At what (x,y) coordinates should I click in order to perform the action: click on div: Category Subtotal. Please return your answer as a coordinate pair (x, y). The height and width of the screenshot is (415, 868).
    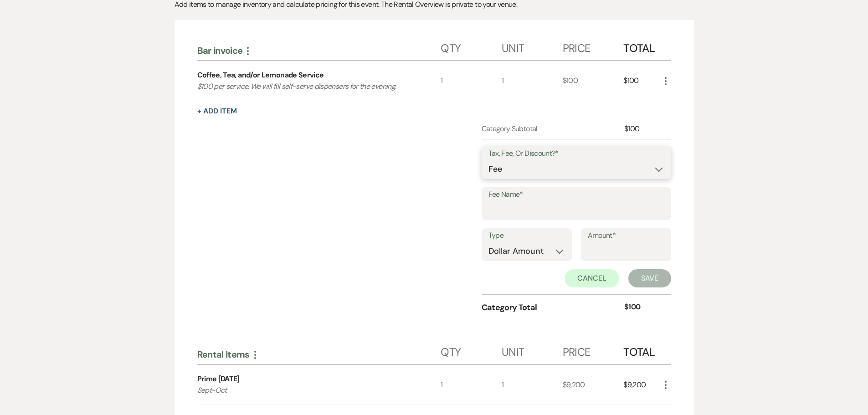
    Looking at the image, I should click on (553, 129).